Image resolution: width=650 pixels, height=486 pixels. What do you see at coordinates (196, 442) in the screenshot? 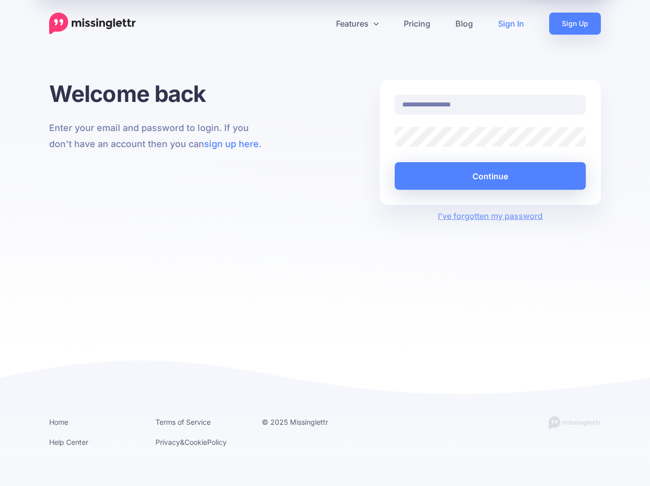
I see `a: Cookie` at bounding box center [196, 442].